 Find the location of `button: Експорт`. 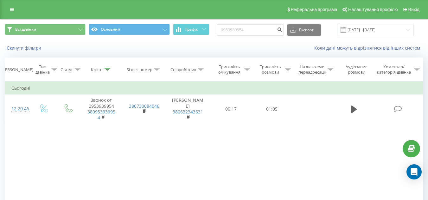

button: Експорт is located at coordinates (304, 30).